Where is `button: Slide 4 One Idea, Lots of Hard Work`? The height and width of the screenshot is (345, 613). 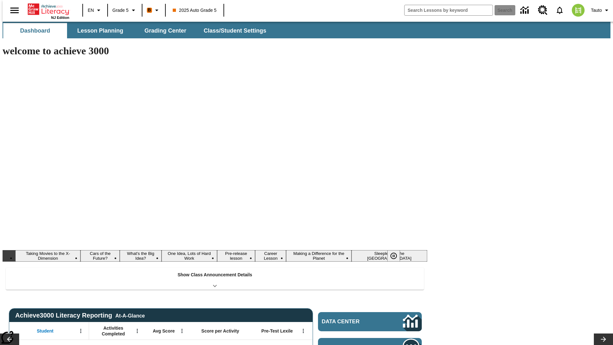
button: Slide 4 One Idea, Lots of Hard Work is located at coordinates (189, 256).